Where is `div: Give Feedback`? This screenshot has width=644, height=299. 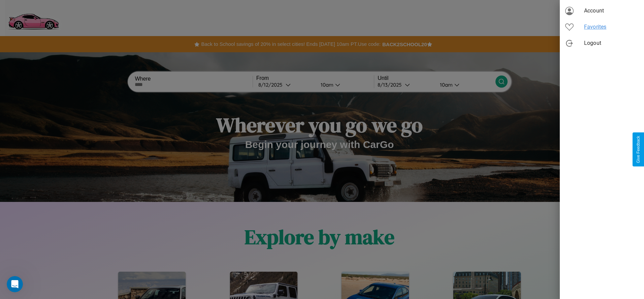
div: Give Feedback is located at coordinates (638, 149).